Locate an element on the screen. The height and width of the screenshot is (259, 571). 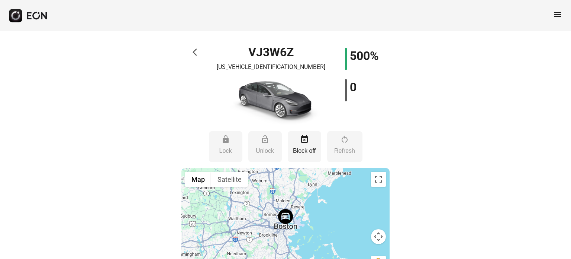
span: arrow_back_ios is located at coordinates (197, 52).